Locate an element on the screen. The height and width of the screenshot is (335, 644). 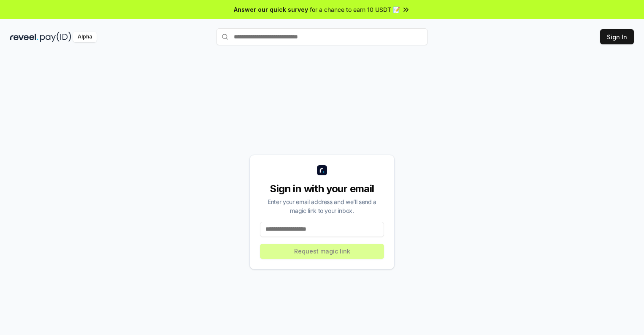
div: Alpha is located at coordinates (85, 36).